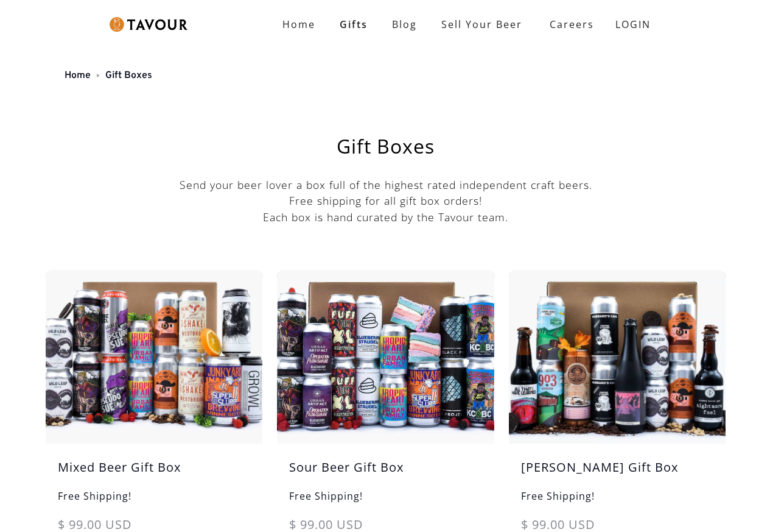  Describe the element at coordinates (385, 146) in the screenshot. I see `h1: Gift Boxes` at that location.